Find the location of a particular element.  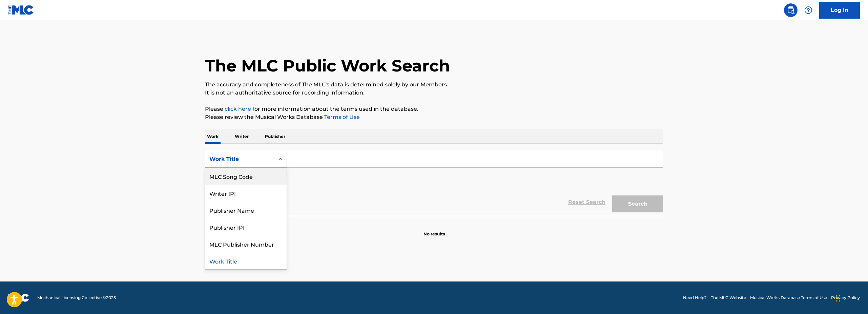

p: The accuracy and completeness of The MLC's data is determined solely by our Members. is located at coordinates (434, 84).